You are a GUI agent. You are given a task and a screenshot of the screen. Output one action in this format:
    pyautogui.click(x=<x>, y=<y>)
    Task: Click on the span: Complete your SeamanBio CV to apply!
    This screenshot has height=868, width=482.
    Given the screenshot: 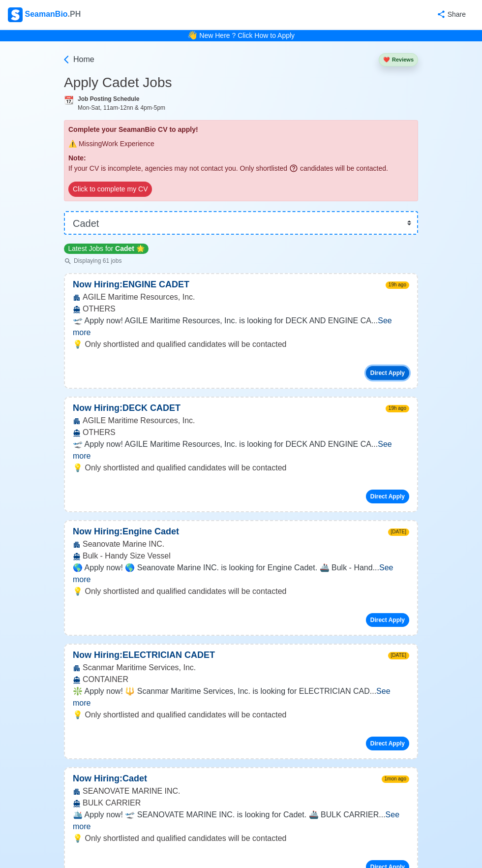 What is the action you would take?
    pyautogui.click(x=134, y=130)
    